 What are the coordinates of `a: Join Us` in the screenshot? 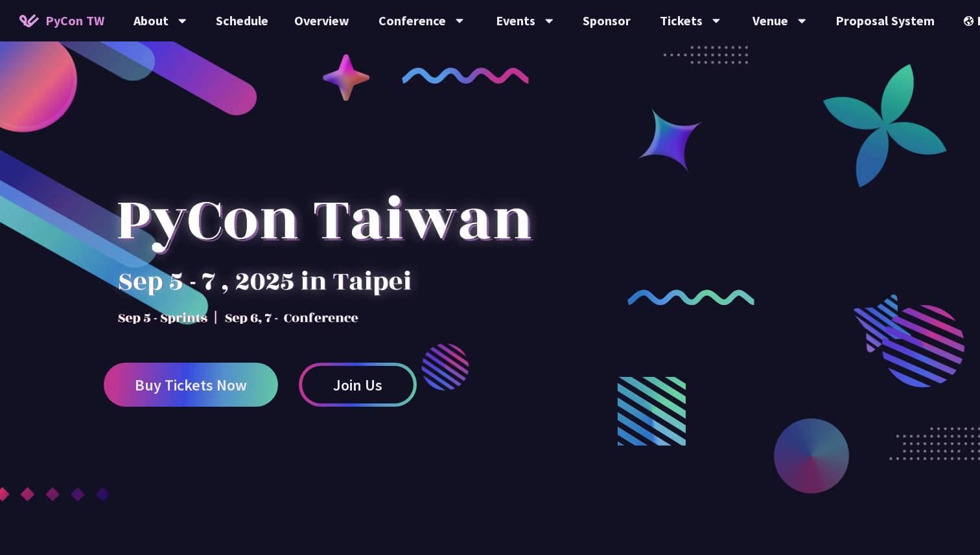 It's located at (358, 384).